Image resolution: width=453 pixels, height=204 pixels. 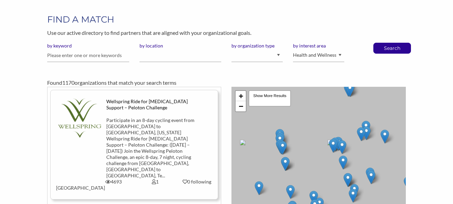 I want to click on p: Use our active directory to find partners that are aligned with your organizational goals., so click(x=227, y=33).